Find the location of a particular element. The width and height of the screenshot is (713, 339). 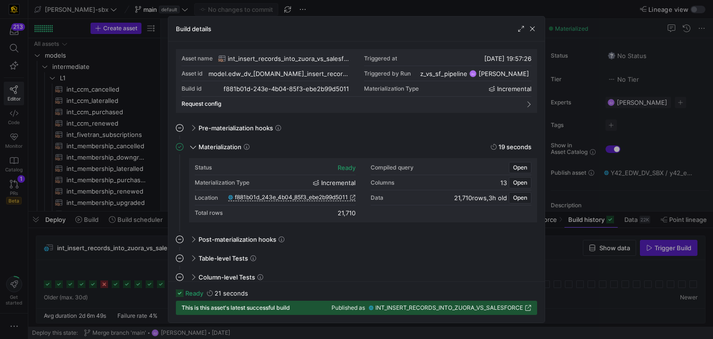

div: Asset name is located at coordinates (197, 59).